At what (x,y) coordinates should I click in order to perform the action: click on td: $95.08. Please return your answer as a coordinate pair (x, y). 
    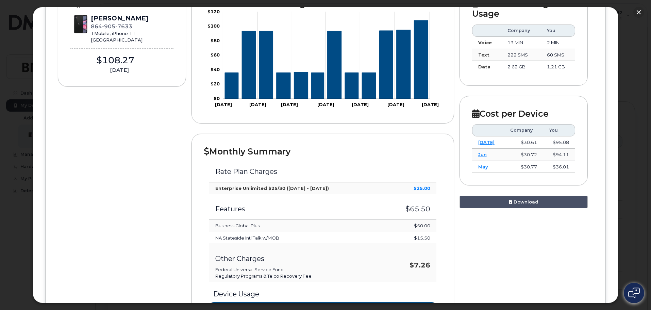
    Looking at the image, I should click on (559, 143).